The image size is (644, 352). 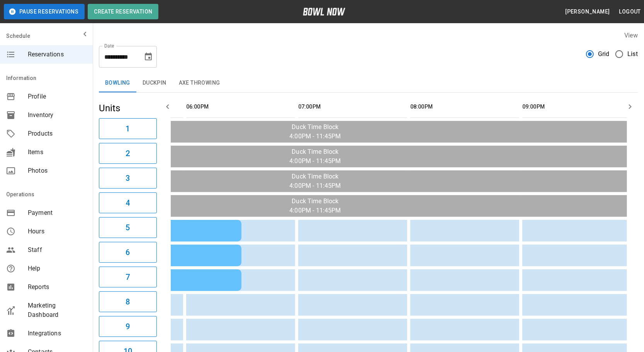 I want to click on h6: 2, so click(x=127, y=153).